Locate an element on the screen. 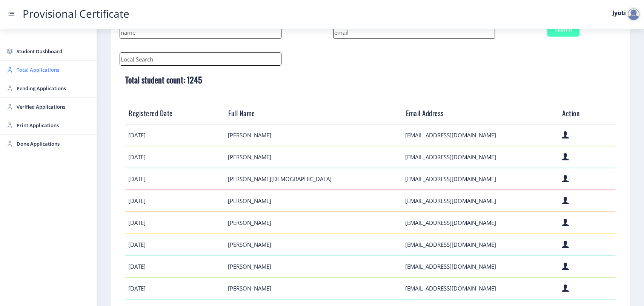  input: name is located at coordinates (200, 32).